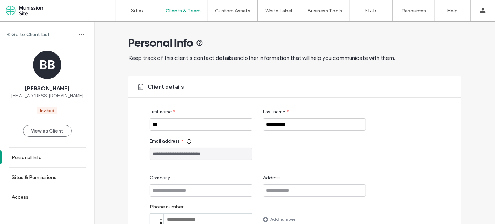 The width and height of the screenshot is (495, 224). What do you see at coordinates (314, 190) in the screenshot?
I see `input: Address` at bounding box center [314, 190].